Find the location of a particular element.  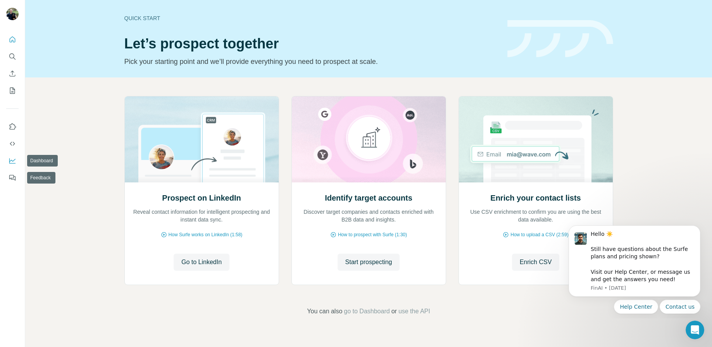

h2: Enrich your contact lists is located at coordinates (535, 198).